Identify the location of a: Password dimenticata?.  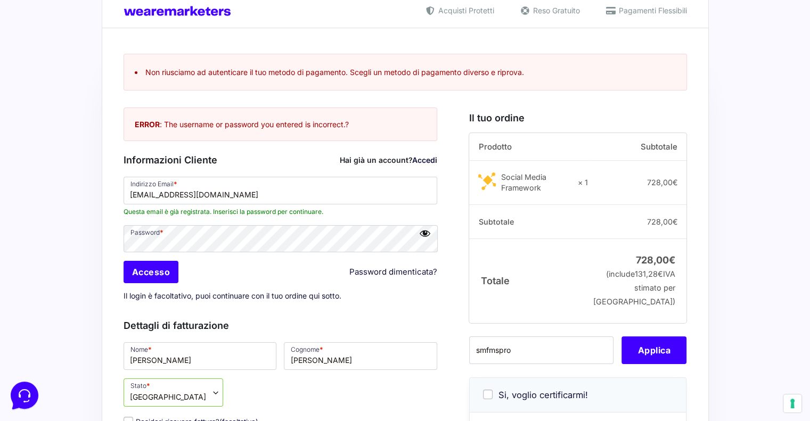
(393, 272).